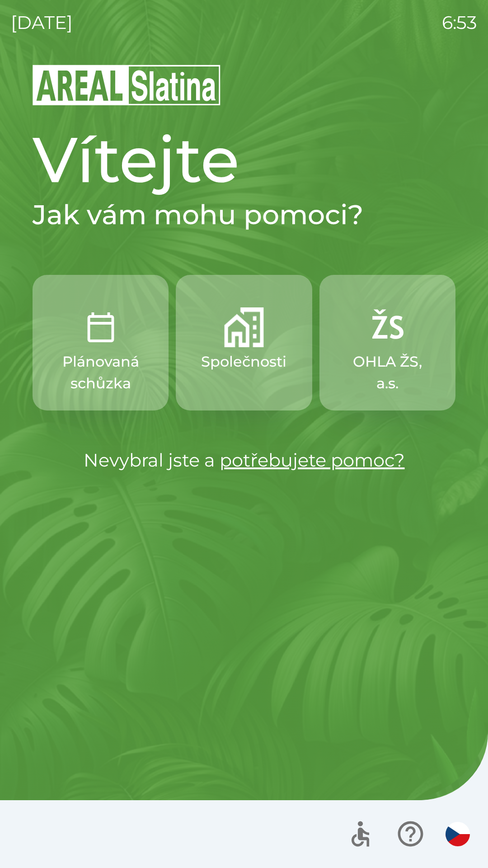  What do you see at coordinates (244, 160) in the screenshot?
I see `h1: Vítejte` at bounding box center [244, 160].